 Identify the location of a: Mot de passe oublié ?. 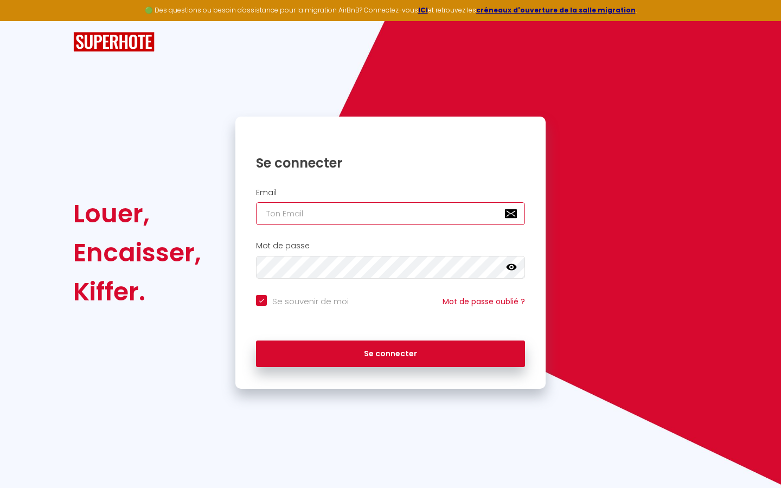
(484, 301).